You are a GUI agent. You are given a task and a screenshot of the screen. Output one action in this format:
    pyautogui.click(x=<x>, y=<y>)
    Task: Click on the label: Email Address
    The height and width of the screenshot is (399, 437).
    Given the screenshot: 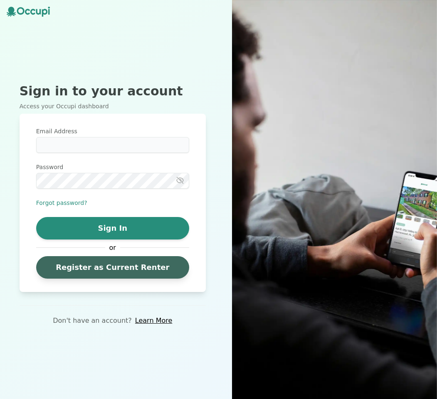 What is the action you would take?
    pyautogui.click(x=113, y=131)
    